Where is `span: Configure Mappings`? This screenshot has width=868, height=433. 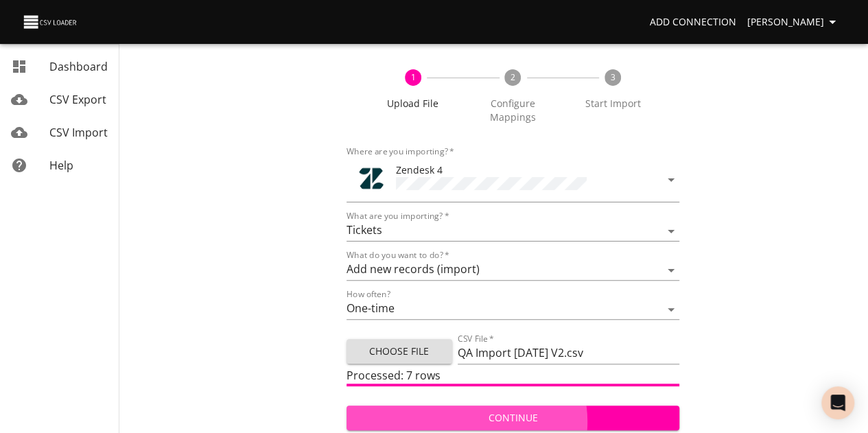
span: Configure Mappings is located at coordinates (513, 110).